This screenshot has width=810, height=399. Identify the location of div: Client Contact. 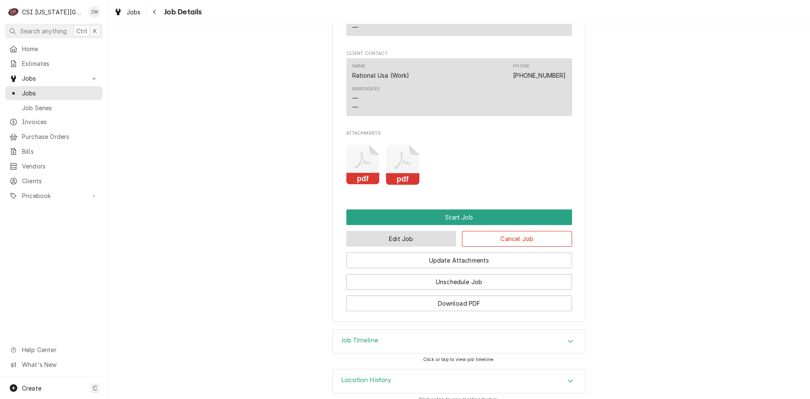
(459, 85).